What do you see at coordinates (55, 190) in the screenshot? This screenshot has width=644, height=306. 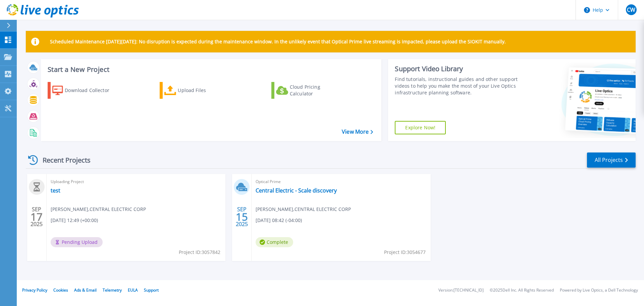 I see `a: test` at bounding box center [55, 190].